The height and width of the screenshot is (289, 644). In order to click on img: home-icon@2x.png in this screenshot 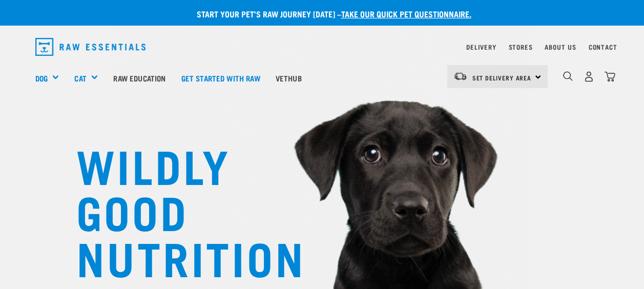, I will do `click(610, 77)`.